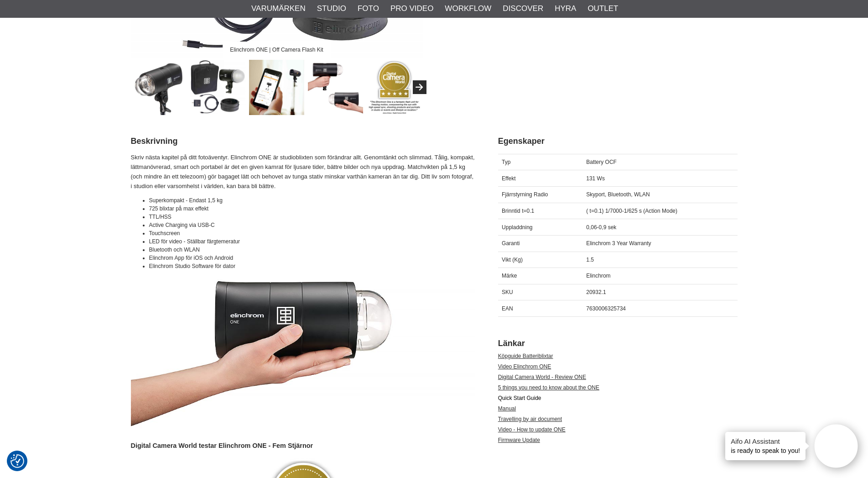 This screenshot has width=868, height=478. I want to click on h2: Länkar, so click(617, 343).